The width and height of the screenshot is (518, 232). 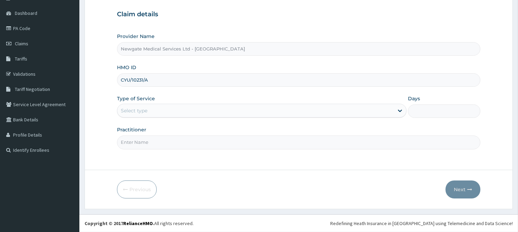 What do you see at coordinates (299, 142) in the screenshot?
I see `input: Enter Name` at bounding box center [299, 142].